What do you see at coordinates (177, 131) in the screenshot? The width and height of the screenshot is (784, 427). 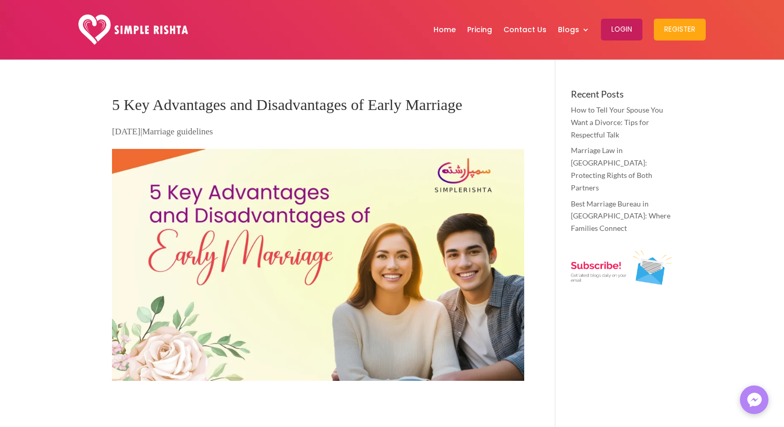 I see `a: Marriage guidelines` at bounding box center [177, 131].